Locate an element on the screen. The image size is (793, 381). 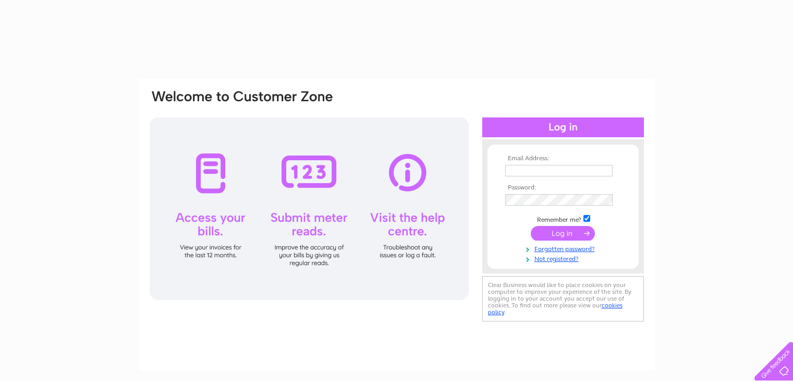
a: cookies policy is located at coordinates (555, 308).